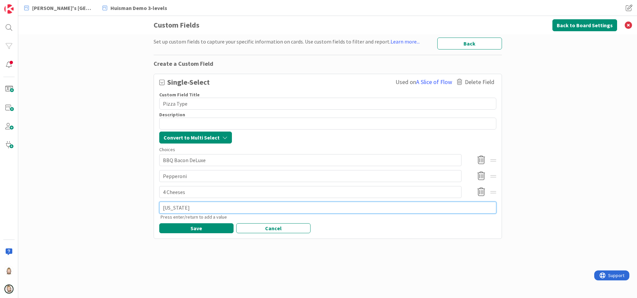 The image size is (637, 298). I want to click on span: Support, so click(22, 5).